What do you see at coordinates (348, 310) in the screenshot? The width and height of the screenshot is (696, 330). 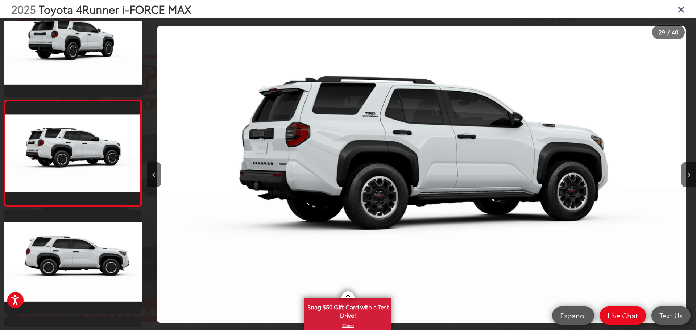 I see `span: Snag $50 Gift Card with a Test Drive!` at bounding box center [348, 310].